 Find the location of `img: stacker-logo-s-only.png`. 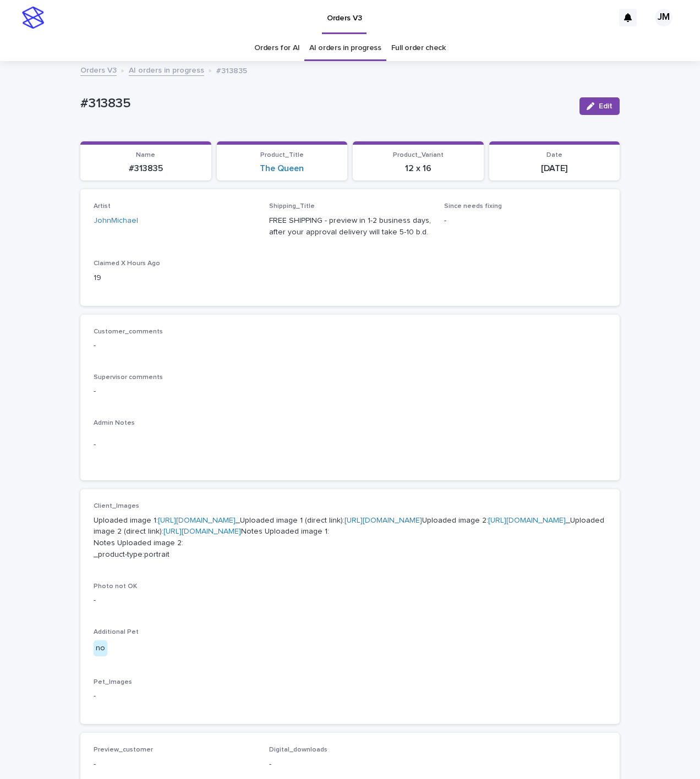

img: stacker-logo-s-only.png is located at coordinates (33, 17).